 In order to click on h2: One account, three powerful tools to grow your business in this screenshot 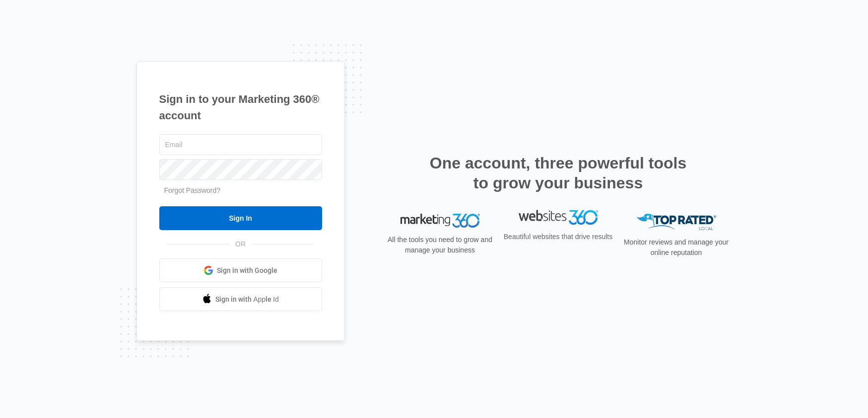, I will do `click(559, 173)`.